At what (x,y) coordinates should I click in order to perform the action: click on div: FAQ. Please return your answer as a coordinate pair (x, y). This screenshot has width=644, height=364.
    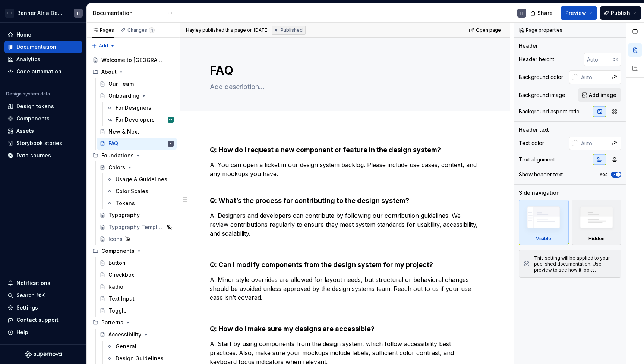
    Looking at the image, I should click on (114, 144).